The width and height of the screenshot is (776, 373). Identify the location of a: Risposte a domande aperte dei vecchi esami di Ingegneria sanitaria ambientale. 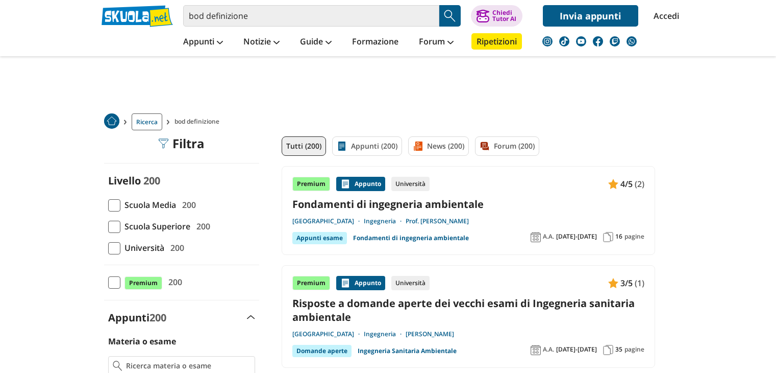
(469, 310).